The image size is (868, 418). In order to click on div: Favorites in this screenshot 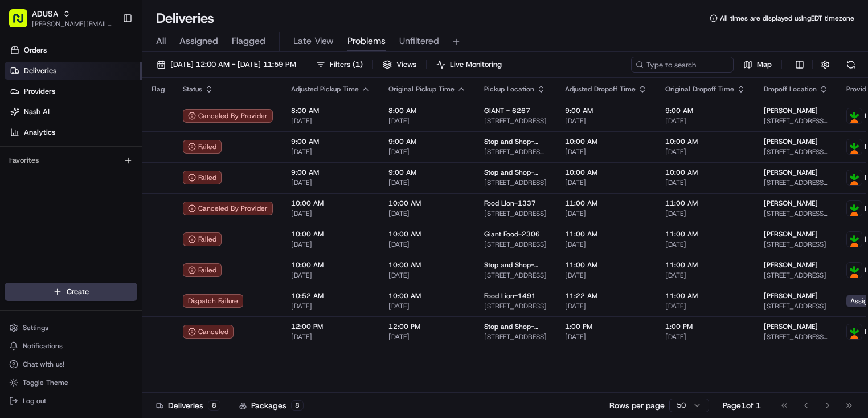, I will do `click(70, 160)`.